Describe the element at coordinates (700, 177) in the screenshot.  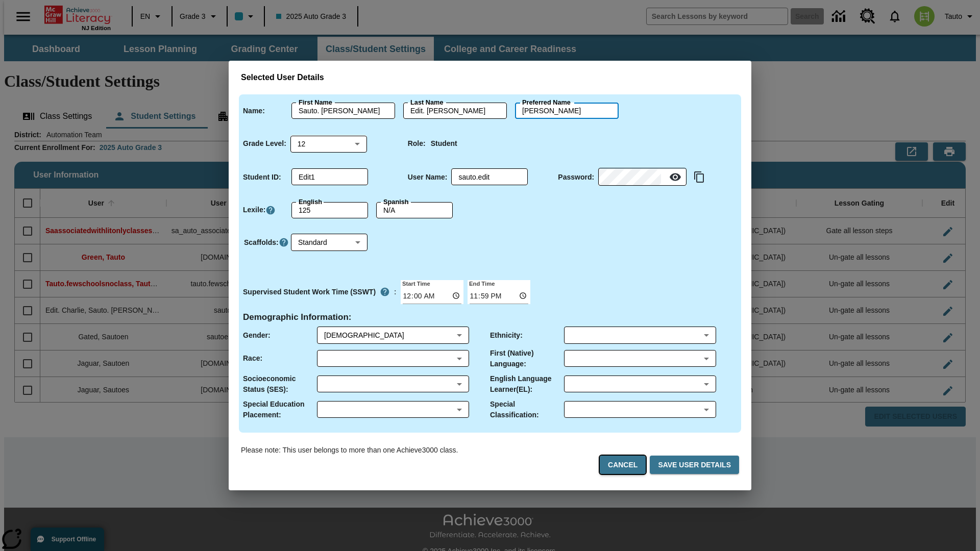
I see `button: Copy text to clipboard` at that location.